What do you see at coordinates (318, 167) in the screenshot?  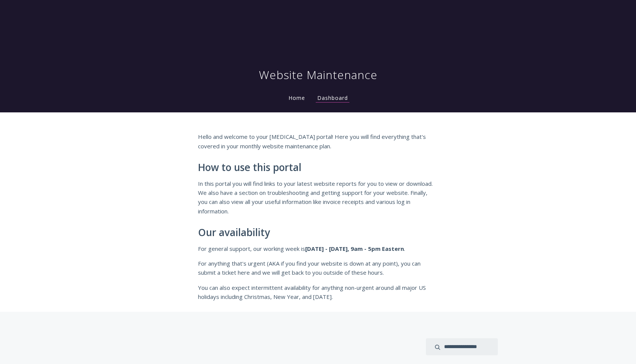 I see `h2: How to use this portal` at bounding box center [318, 167].